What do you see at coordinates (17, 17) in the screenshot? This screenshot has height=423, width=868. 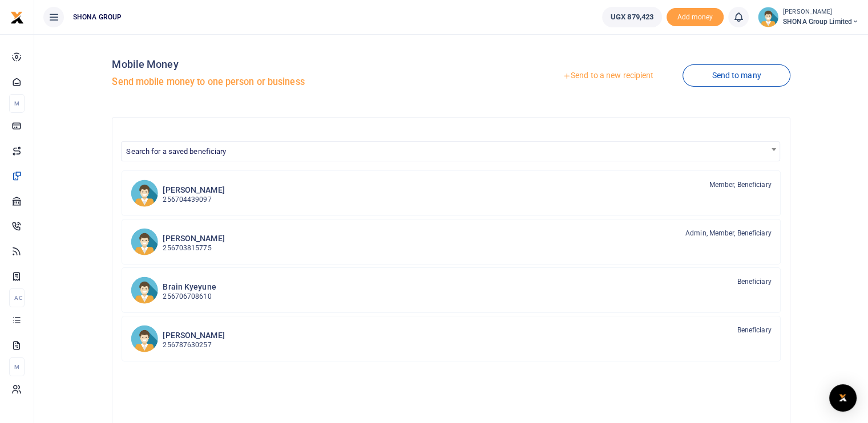 I see `a: logo-small logo-large logo-large` at bounding box center [17, 17].